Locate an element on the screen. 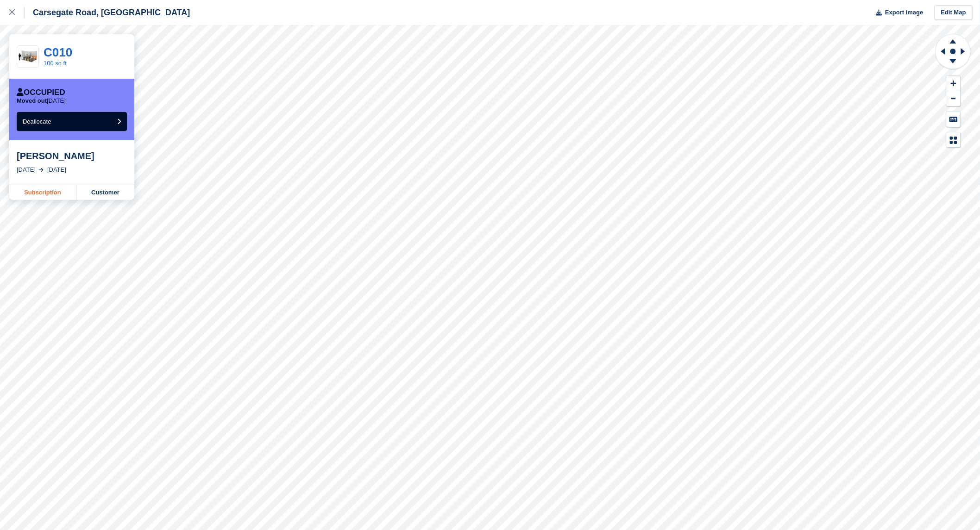 The image size is (980, 530). button: Deallocate is located at coordinates (72, 121).